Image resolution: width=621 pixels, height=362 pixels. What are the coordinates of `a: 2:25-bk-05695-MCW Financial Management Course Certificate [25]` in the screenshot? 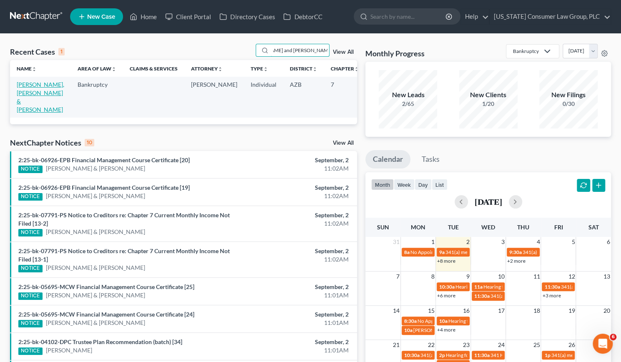 It's located at (106, 287).